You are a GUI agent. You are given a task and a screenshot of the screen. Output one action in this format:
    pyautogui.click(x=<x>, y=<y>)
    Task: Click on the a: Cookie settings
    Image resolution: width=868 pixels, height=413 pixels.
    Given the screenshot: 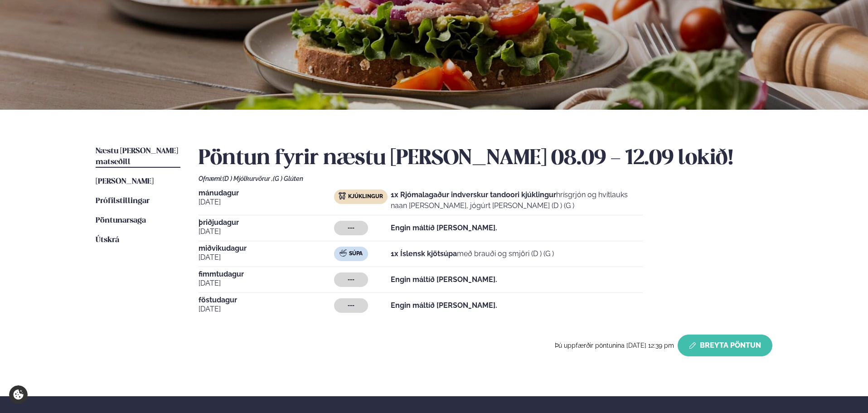 What is the action you would take?
    pyautogui.click(x=18, y=394)
    